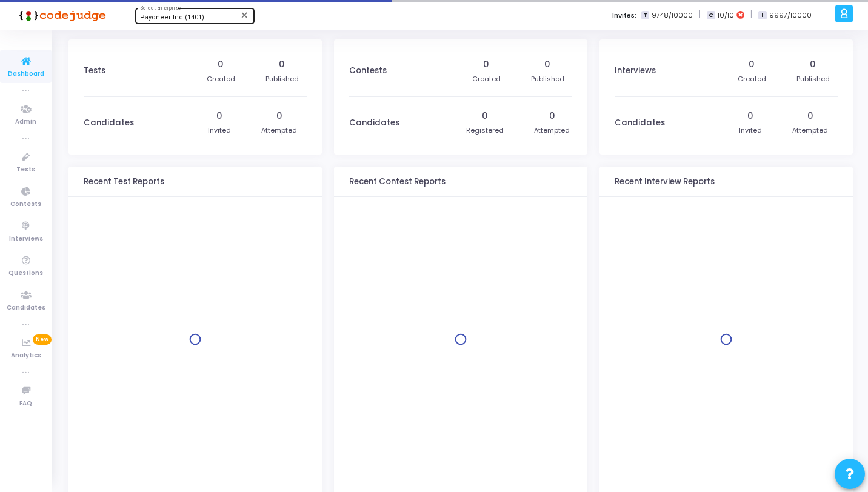 The height and width of the screenshot is (492, 868). Describe the element at coordinates (485, 131) in the screenshot. I see `div: Registered` at that location.